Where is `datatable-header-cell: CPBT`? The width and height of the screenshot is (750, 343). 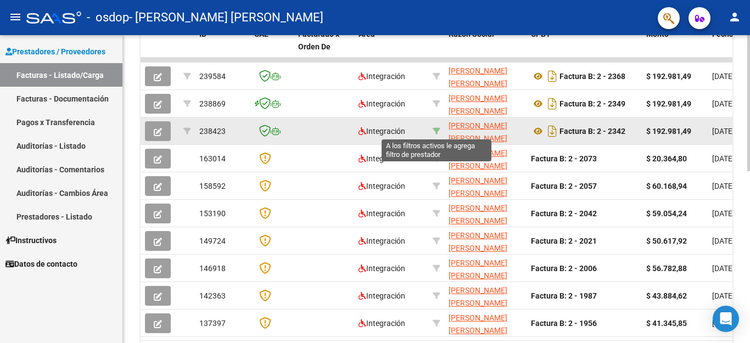 datatable-header-cell: CPBT is located at coordinates (585, 47).